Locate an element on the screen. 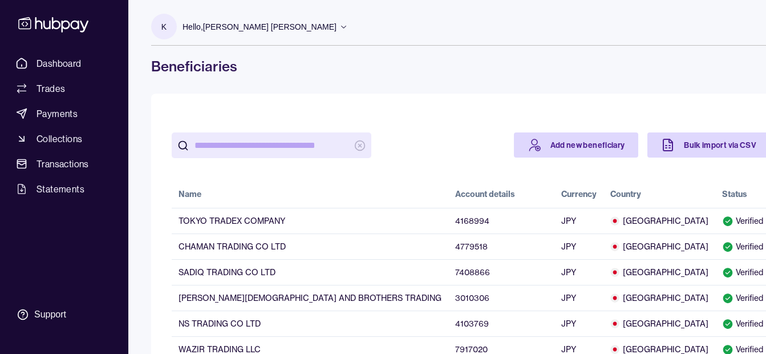 The width and height of the screenshot is (766, 354). div: Support is located at coordinates (50, 314).